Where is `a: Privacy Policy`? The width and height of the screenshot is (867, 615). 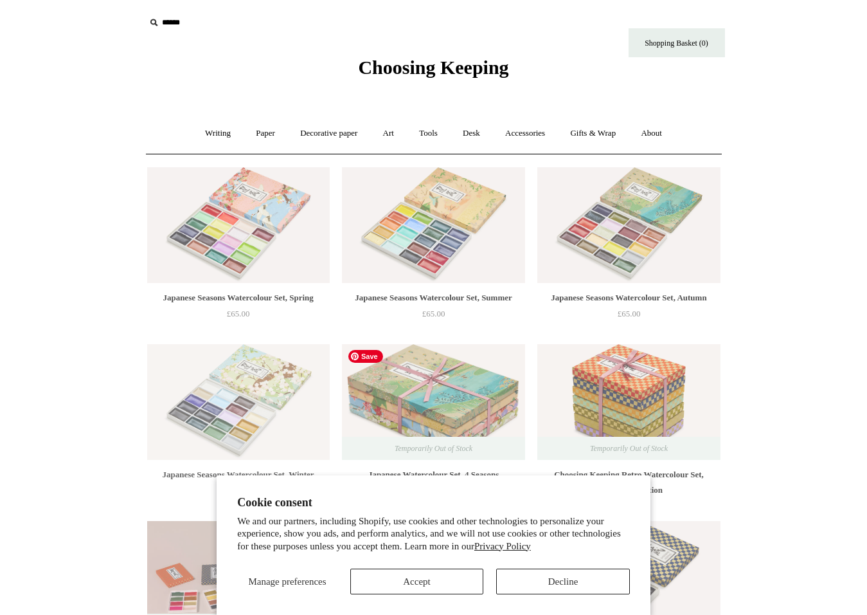
a: Privacy Policy is located at coordinates (503, 546).